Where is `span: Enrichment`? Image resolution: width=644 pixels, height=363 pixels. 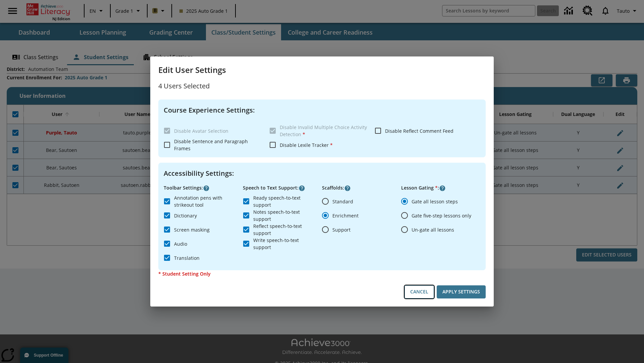
span: Enrichment is located at coordinates (346, 215).